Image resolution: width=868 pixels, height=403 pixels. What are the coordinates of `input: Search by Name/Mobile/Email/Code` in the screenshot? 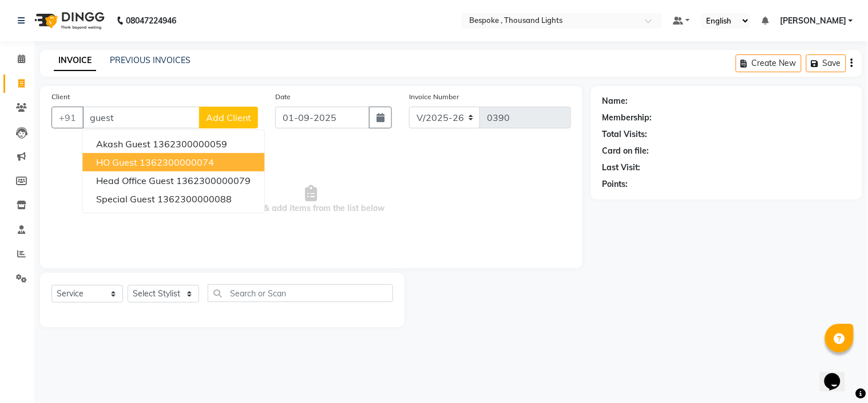 It's located at (141, 118).